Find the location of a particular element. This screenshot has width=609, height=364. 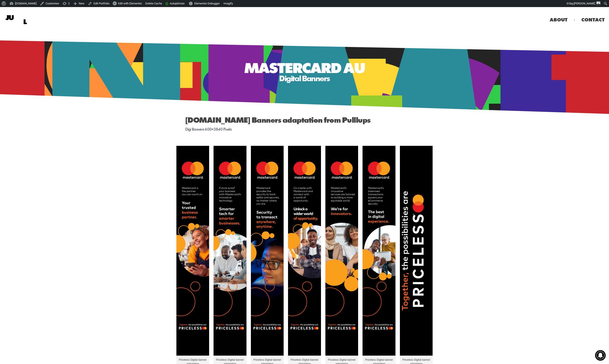

a: Contact is located at coordinates (590, 20).